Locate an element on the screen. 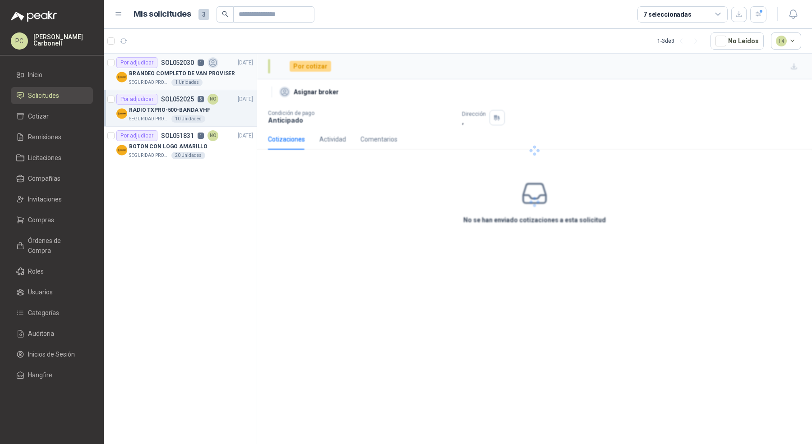  span: Compras is located at coordinates (41, 220).